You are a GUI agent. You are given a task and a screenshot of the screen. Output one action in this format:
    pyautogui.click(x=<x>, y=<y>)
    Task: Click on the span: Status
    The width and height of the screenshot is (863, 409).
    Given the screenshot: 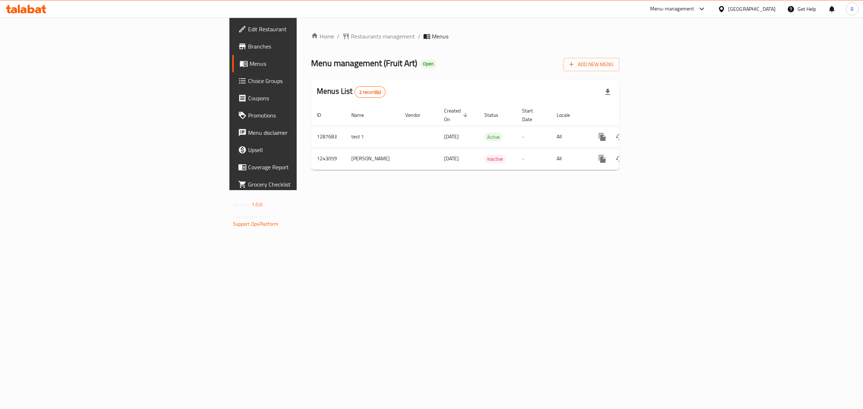 What is the action you would take?
    pyautogui.click(x=496, y=115)
    